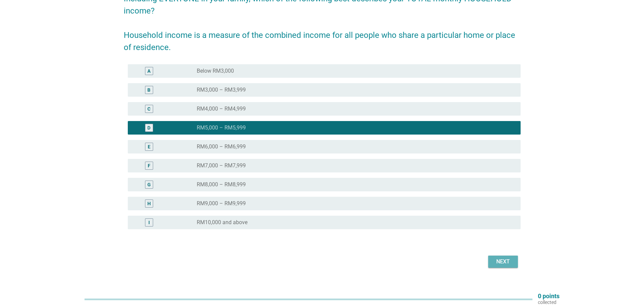 Image resolution: width=644 pixels, height=308 pixels. I want to click on label: RM3,000 – RM3,999, so click(221, 90).